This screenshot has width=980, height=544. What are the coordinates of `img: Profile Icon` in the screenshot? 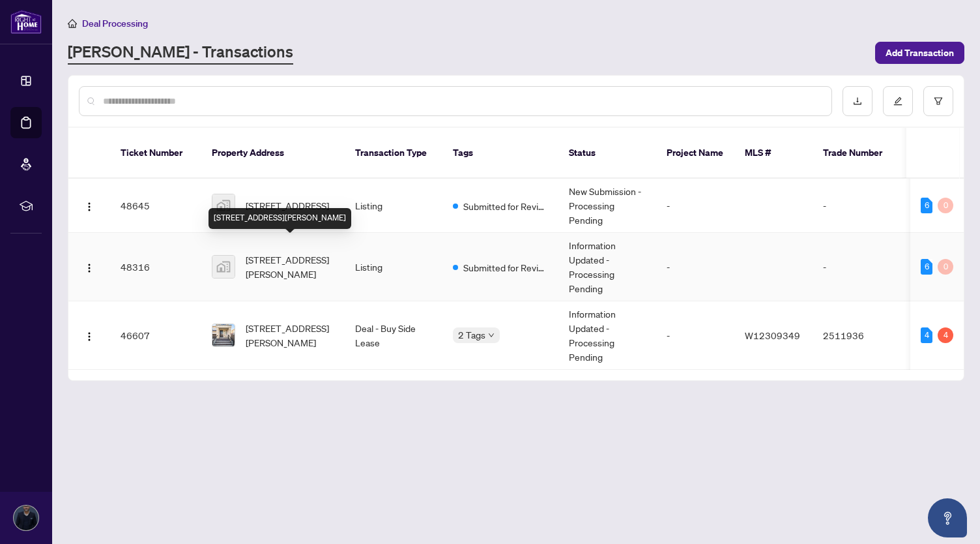 It's located at (26, 518).